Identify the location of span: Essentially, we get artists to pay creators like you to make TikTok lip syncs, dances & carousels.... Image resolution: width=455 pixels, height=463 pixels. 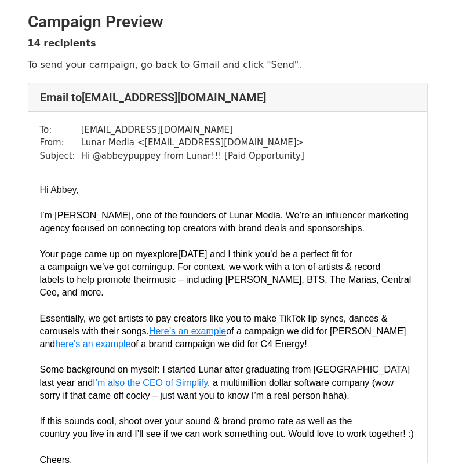
(214, 325).